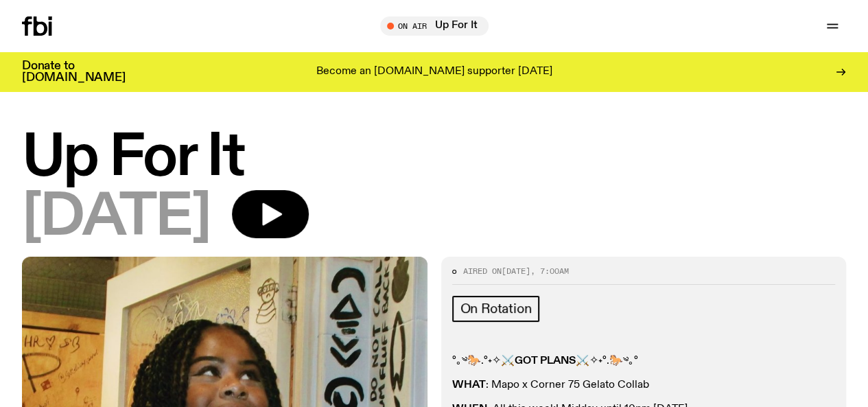 Image resolution: width=868 pixels, height=407 pixels. Describe the element at coordinates (483, 271) in the screenshot. I see `span: Aired on` at that location.